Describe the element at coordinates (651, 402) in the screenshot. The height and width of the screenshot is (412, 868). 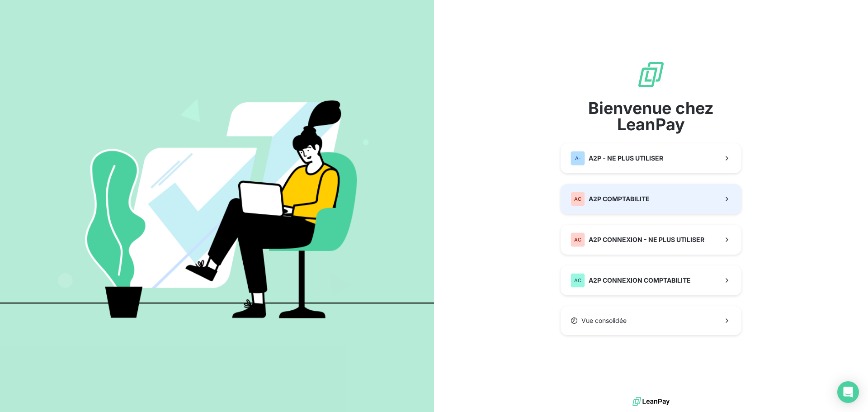
I see `img: logo` at that location.